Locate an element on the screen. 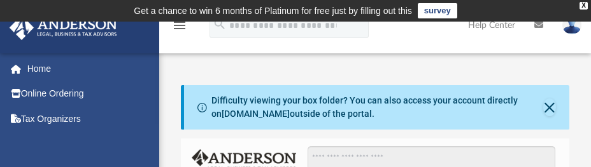 This screenshot has height=167, width=591. a: Online Ordering is located at coordinates (90, 94).